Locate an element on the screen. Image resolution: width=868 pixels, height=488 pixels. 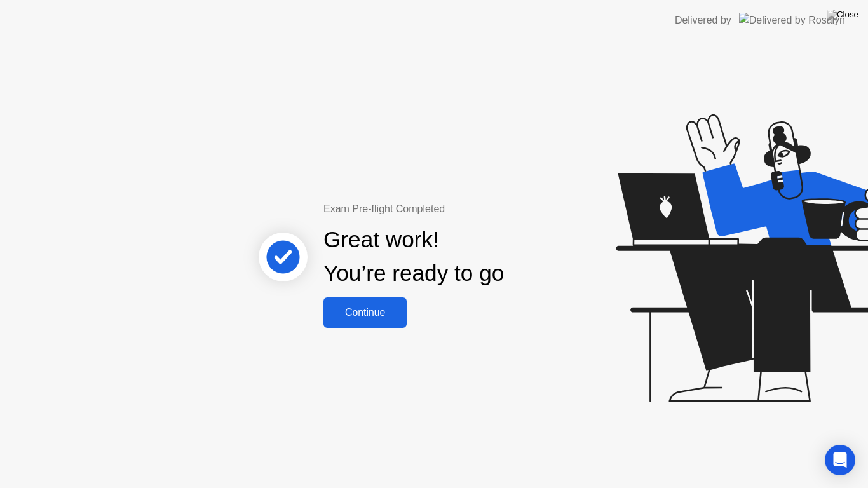
div: Continue is located at coordinates (365, 313).